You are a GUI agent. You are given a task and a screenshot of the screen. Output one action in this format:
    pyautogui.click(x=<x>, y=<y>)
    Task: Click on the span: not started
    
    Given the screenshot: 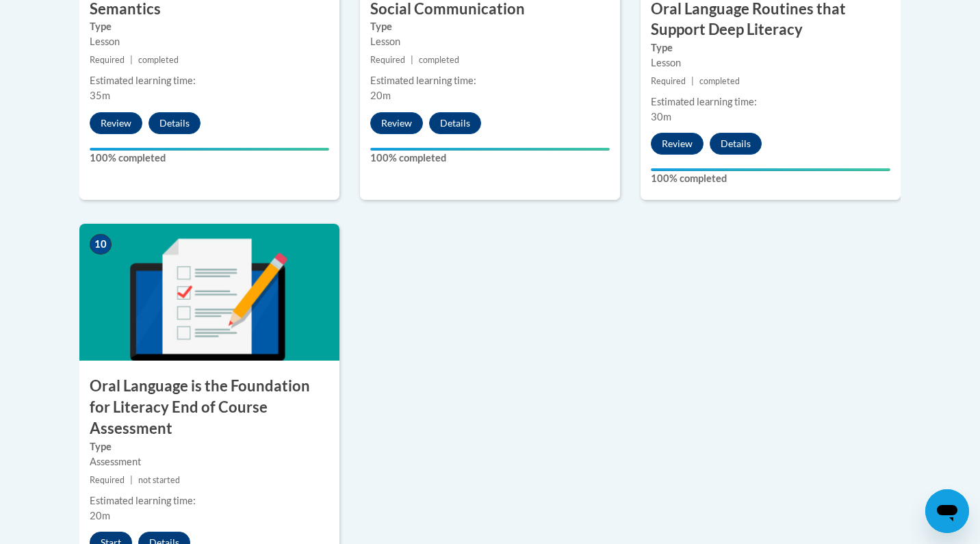 What is the action you would take?
    pyautogui.click(x=159, y=480)
    